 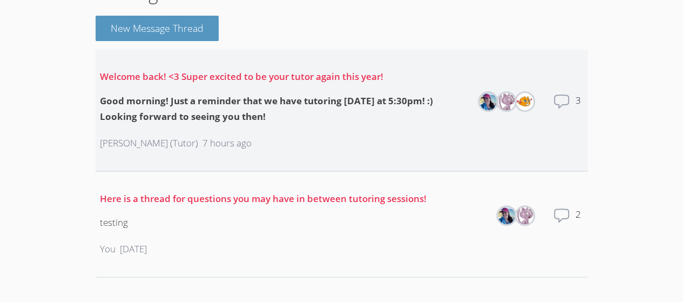 What do you see at coordinates (524, 101) in the screenshot?
I see `img: Turgay Turac` at bounding box center [524, 101].